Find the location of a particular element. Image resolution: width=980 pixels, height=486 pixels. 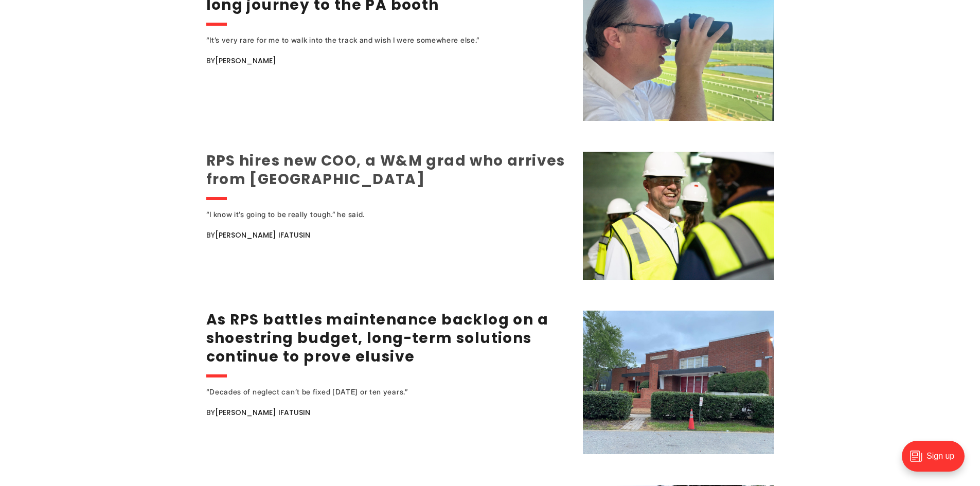

a: As RPS battles maintenance backlog on a shoestring budget, long-term solutions continue to prove ... is located at coordinates (378, 338).